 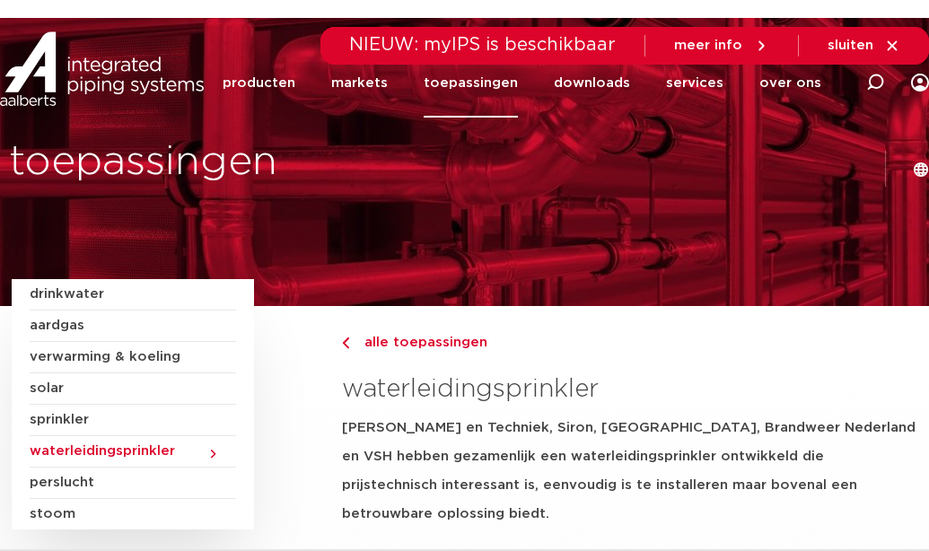 What do you see at coordinates (133, 452) in the screenshot?
I see `a: waterleidingsprinkler` at bounding box center [133, 452].